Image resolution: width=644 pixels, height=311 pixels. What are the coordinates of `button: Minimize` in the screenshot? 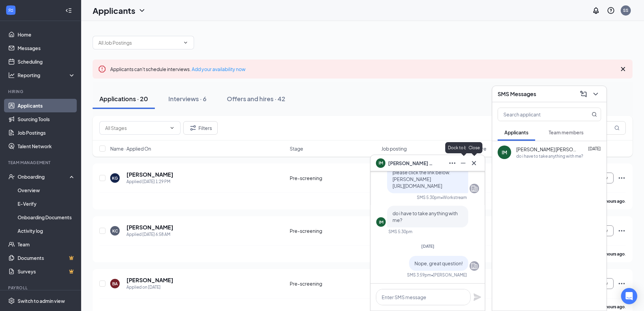 It's located at (463, 163).